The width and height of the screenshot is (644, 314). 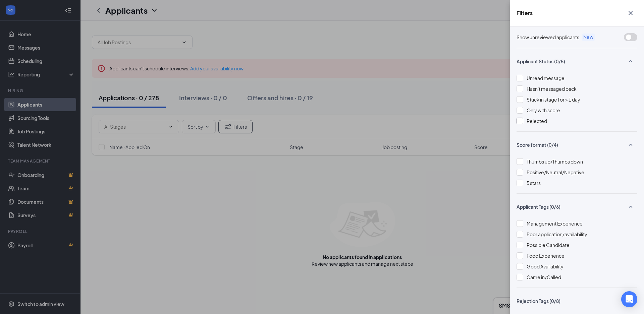 I want to click on span: Hasn't messaged back, so click(x=551, y=89).